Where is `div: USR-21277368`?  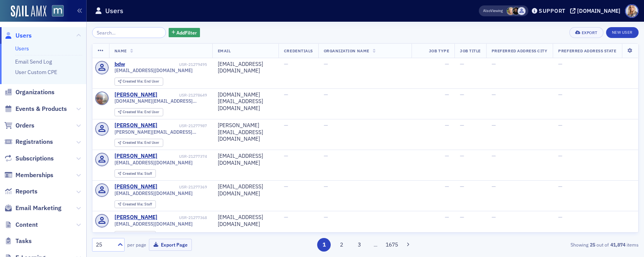 div: USR-21277368 is located at coordinates (183, 217).